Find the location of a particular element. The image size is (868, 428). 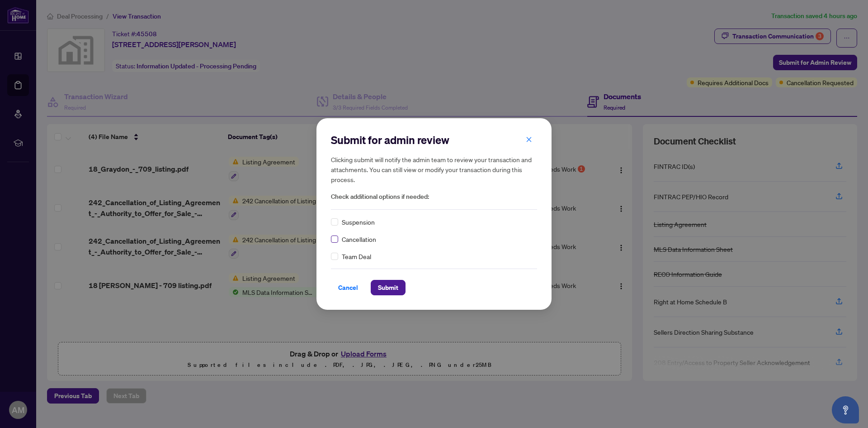

span: close is located at coordinates (529, 140).